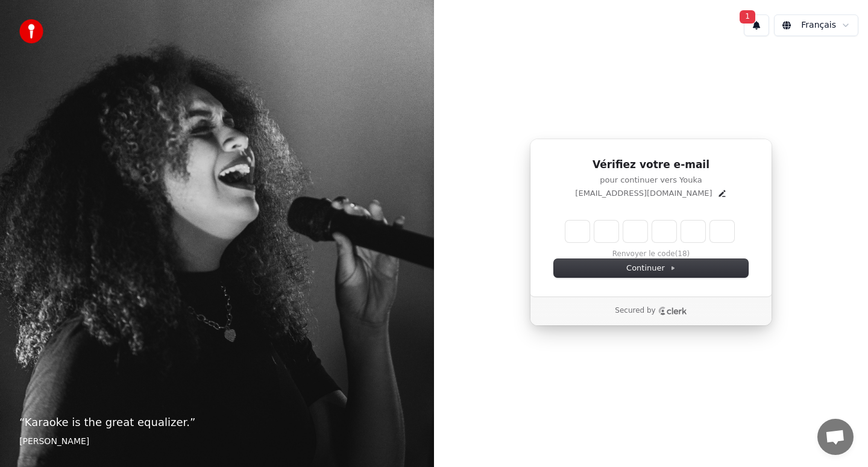 This screenshot has width=868, height=467. What do you see at coordinates (607, 231) in the screenshot?
I see `input: Digit 2` at bounding box center [607, 231].